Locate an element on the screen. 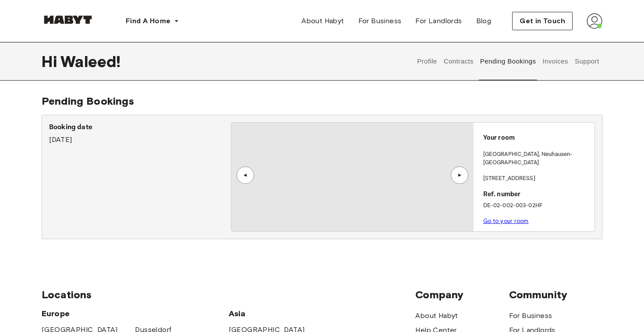 The height and width of the screenshot is (332, 644). img: Image of the room is located at coordinates (352, 175).